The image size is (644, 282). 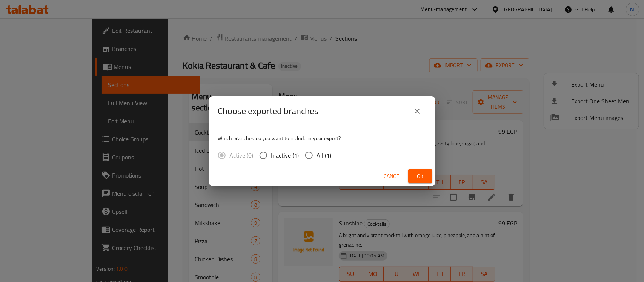 What do you see at coordinates (393, 176) in the screenshot?
I see `button: Cancel` at bounding box center [393, 176].